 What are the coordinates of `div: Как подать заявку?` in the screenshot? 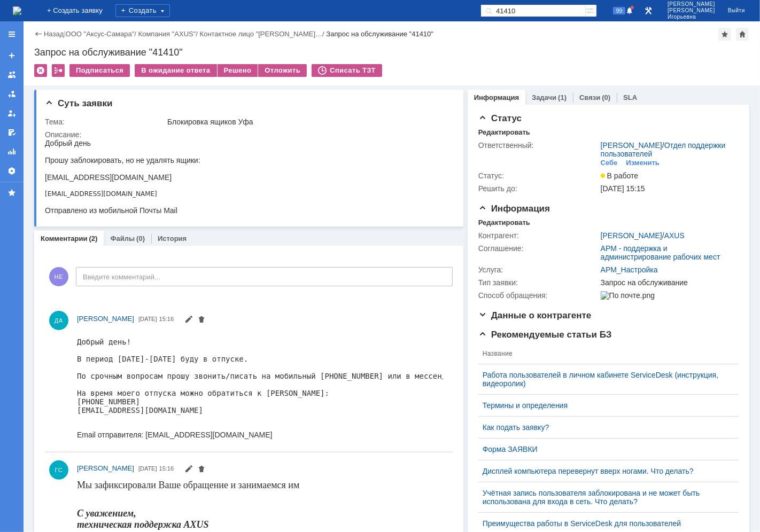 It's located at (604, 427).